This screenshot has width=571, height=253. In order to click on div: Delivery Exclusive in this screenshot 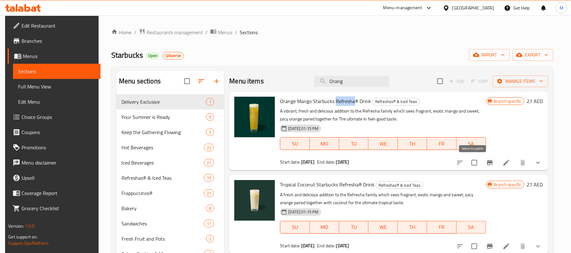, I will do `click(164, 102)`.